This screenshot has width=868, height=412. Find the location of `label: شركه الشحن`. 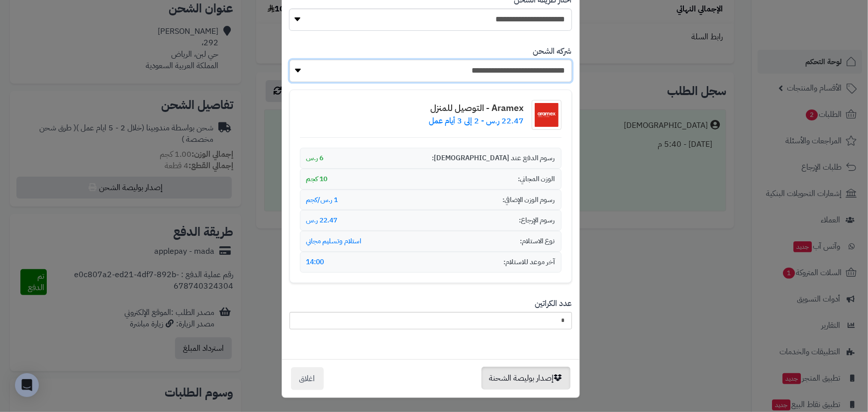

label: شركه الشحن is located at coordinates (553, 51).